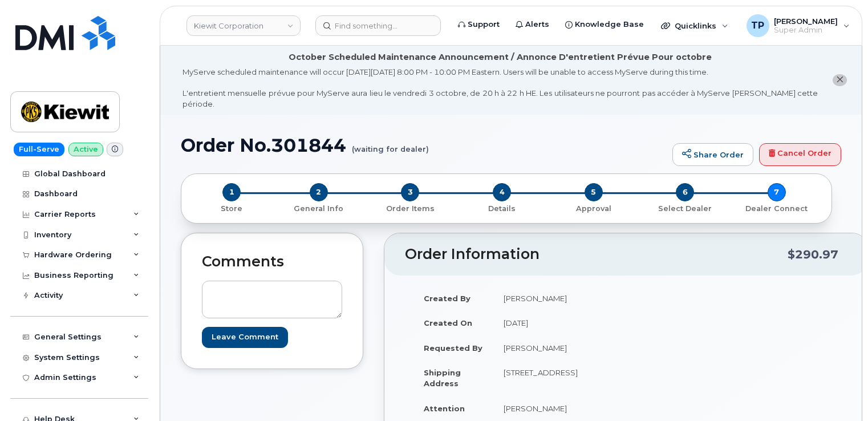  I want to click on span: 1, so click(231, 192).